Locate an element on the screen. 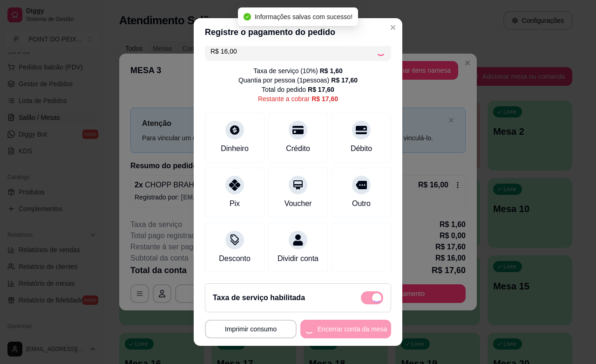  div: Restante a cobrar is located at coordinates (298, 99).